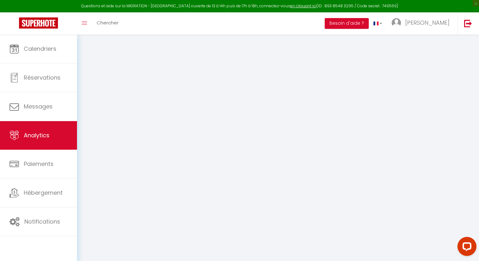 This screenshot has height=261, width=479. What do you see at coordinates (43, 192) in the screenshot?
I see `span: Hébergement` at bounding box center [43, 192].